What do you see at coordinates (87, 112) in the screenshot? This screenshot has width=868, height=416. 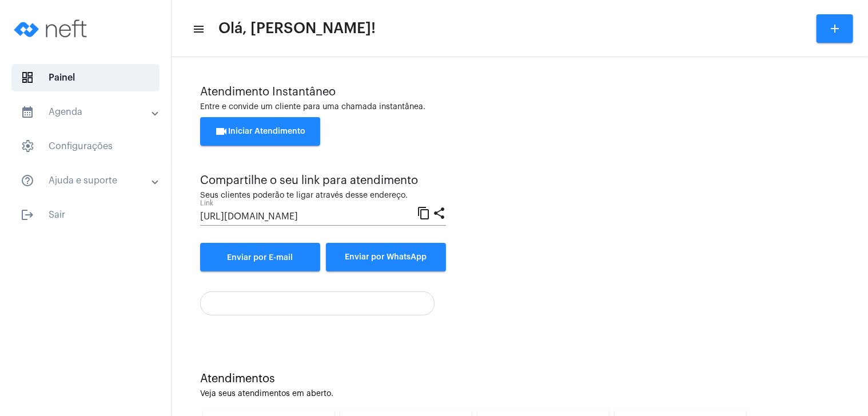 I see `mat-panel-title: Agenda` at bounding box center [87, 112].